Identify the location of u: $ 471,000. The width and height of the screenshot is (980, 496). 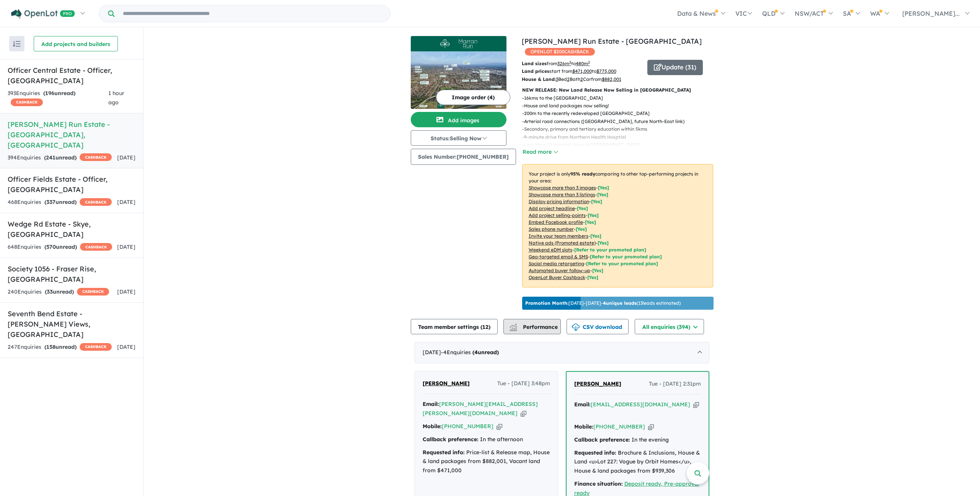
(582, 71).